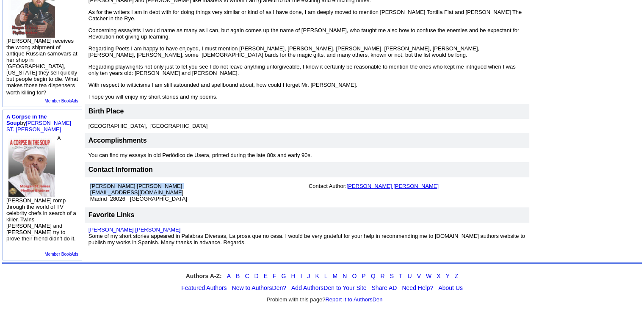 The width and height of the screenshot is (644, 309). I want to click on font: Contact Information, so click(121, 169).